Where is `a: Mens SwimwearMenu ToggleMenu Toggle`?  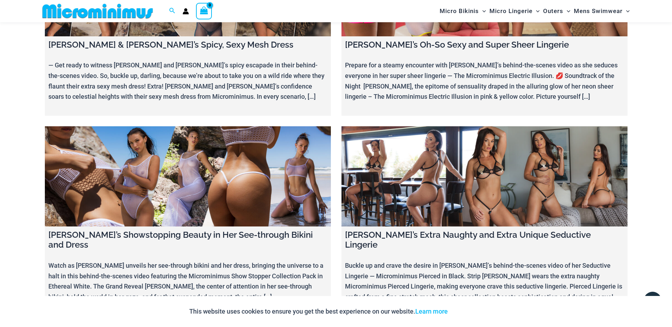
a: Mens SwimwearMenu ToggleMenu Toggle is located at coordinates (602, 11).